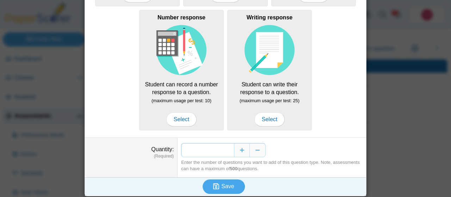  Describe the element at coordinates (131, 156) in the screenshot. I see `dfn: (Required)` at that location.